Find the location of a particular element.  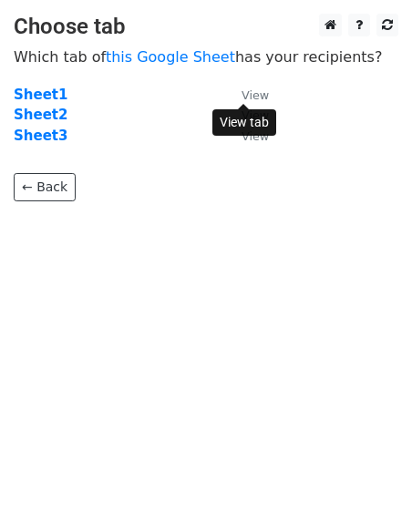

strong: Sheet2 is located at coordinates (40, 115).